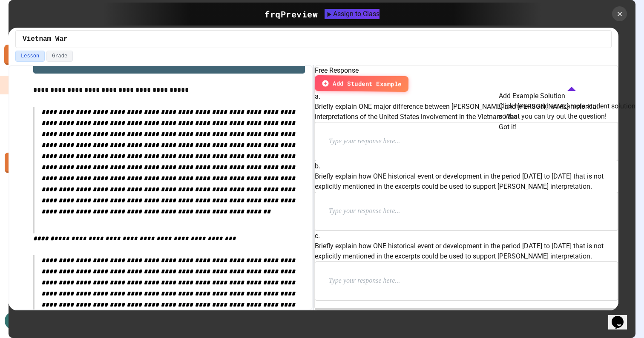 The height and width of the screenshot is (338, 644). I want to click on button: Got it!, so click(508, 127).